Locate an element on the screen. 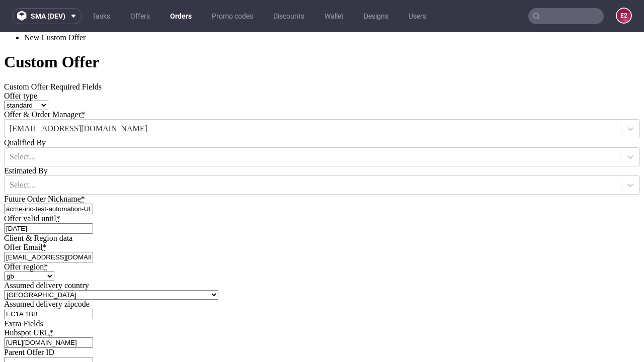 The image size is (644, 362). label: Assumed delivery country is located at coordinates (46, 253).